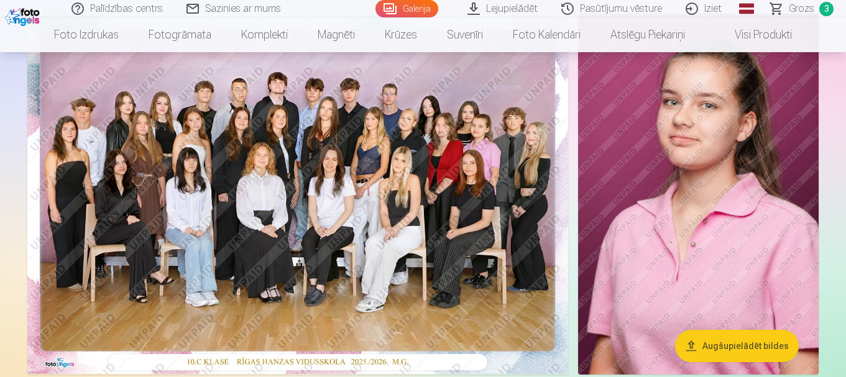  I want to click on img: /fa1, so click(24, 16).